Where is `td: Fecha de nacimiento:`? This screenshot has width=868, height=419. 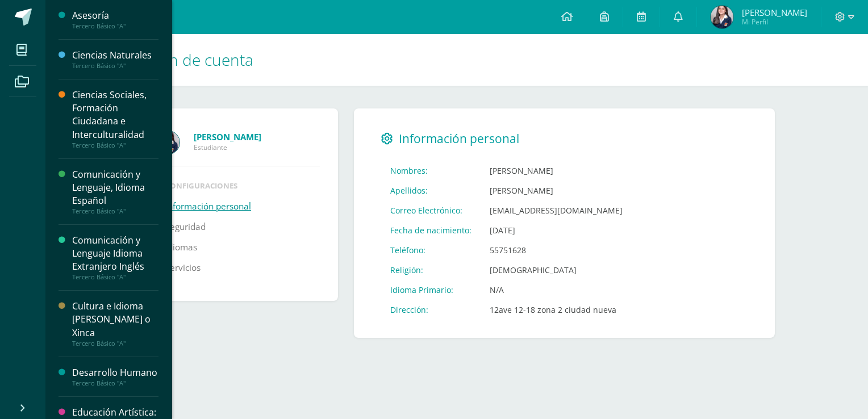
td: Fecha de nacimiento: is located at coordinates (431, 230).